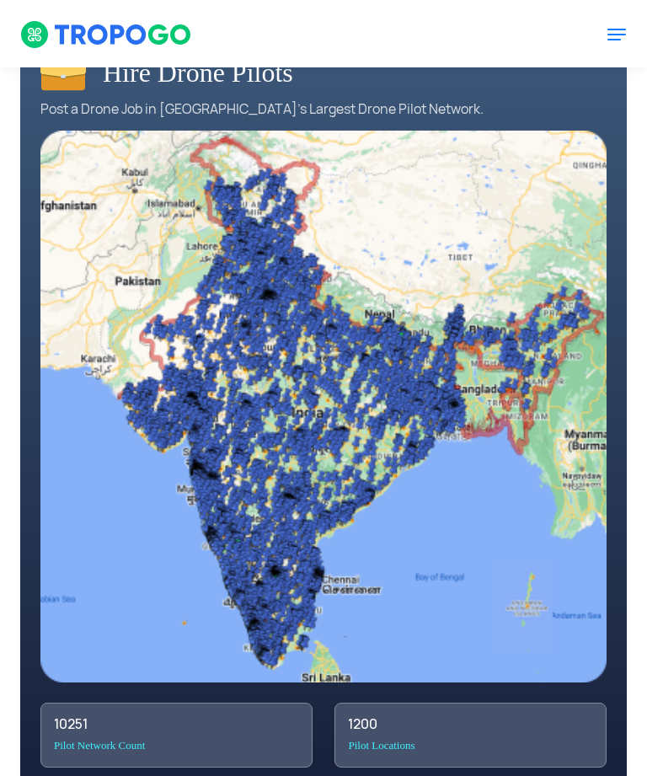  Describe the element at coordinates (176, 725) in the screenshot. I see `div: 10251` at that location.